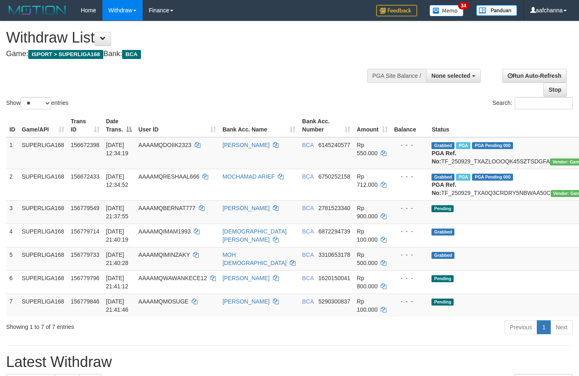 The image size is (579, 376). What do you see at coordinates (367, 259) in the screenshot?
I see `span: Rp 500.000` at bounding box center [367, 259].